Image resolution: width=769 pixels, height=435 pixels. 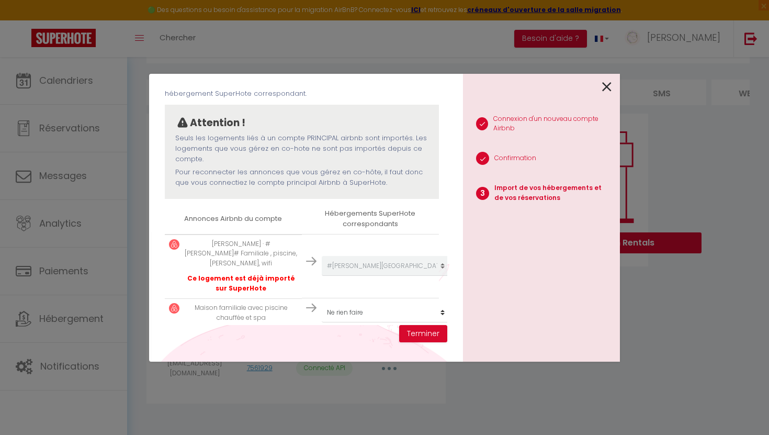 I want to click on p: Ce logement est déjà importé sur SuperHote, so click(x=241, y=284).